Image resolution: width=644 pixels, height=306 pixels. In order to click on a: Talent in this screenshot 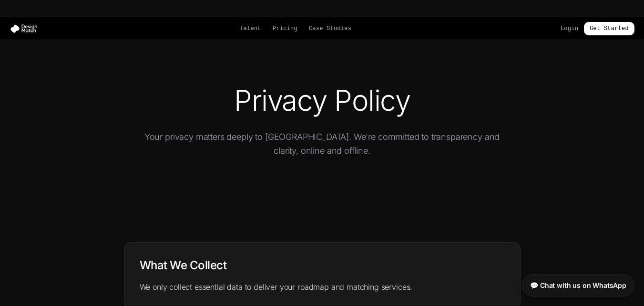, I will do `click(250, 29)`.